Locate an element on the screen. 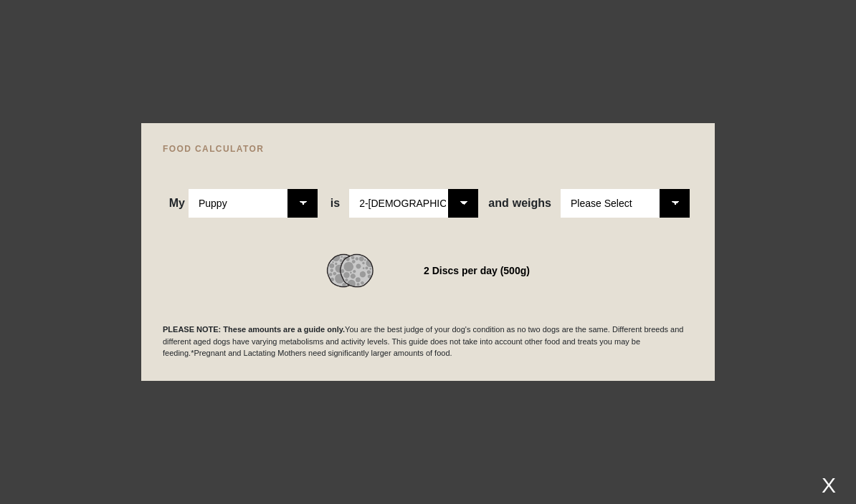  div: 2 Discs per day (500g) is located at coordinates (477, 270).